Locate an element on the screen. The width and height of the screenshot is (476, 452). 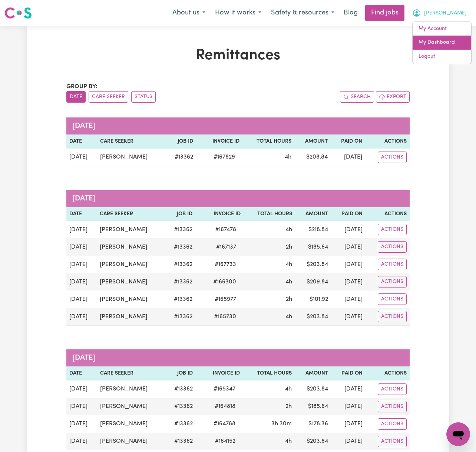
a: Blog is located at coordinates (351, 13).